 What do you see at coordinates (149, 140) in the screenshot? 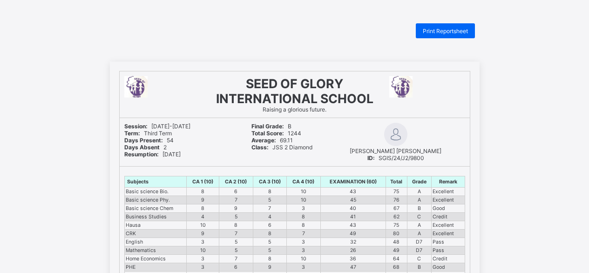
I see `span: 54` at bounding box center [149, 140].